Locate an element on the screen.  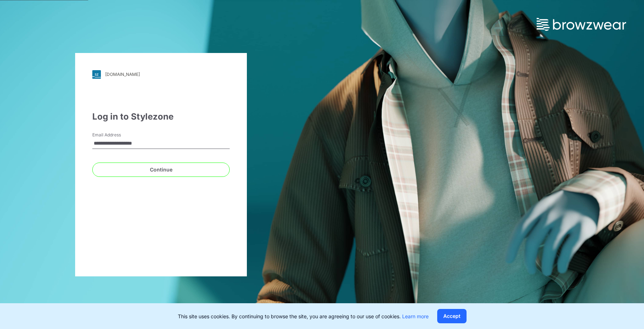
div: Log in to Stylezone is located at coordinates (161, 116).